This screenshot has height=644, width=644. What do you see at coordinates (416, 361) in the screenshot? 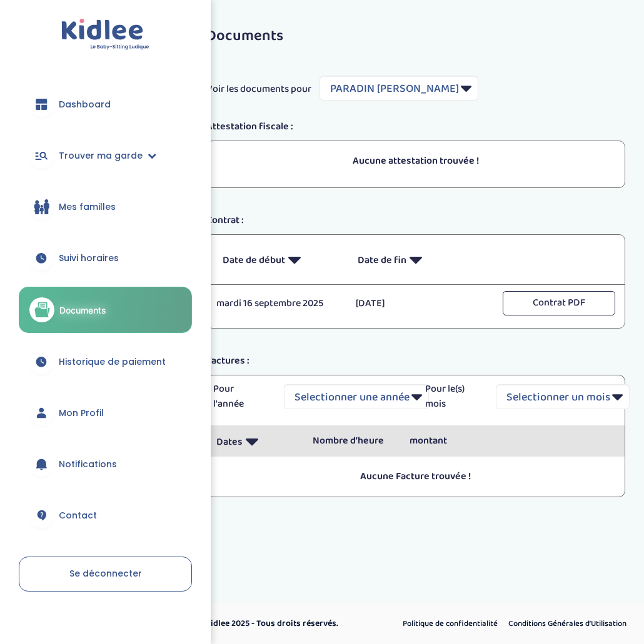
I see `div: Factures :` at bounding box center [416, 361].